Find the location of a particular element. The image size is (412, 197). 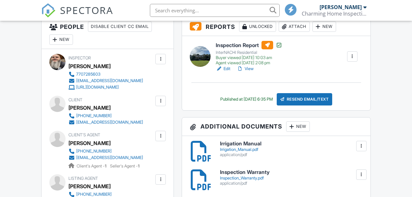

span: Client's Agent is located at coordinates (84, 135).